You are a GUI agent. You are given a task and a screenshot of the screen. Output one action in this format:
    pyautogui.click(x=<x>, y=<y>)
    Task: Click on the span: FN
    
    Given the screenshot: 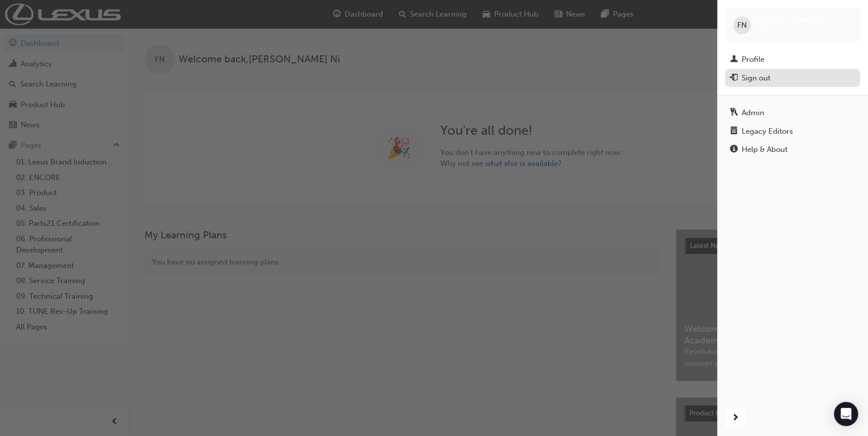 What is the action you would take?
    pyautogui.click(x=742, y=25)
    